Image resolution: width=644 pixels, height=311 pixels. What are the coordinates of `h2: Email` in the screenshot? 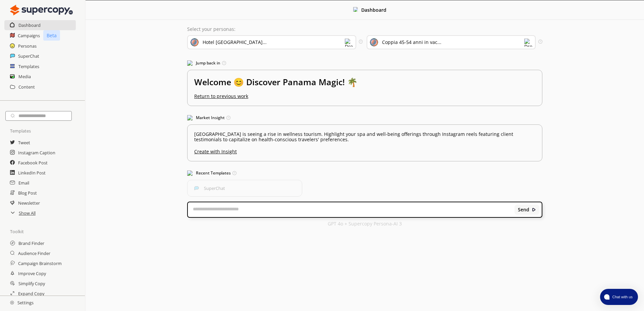 It's located at (24, 183).